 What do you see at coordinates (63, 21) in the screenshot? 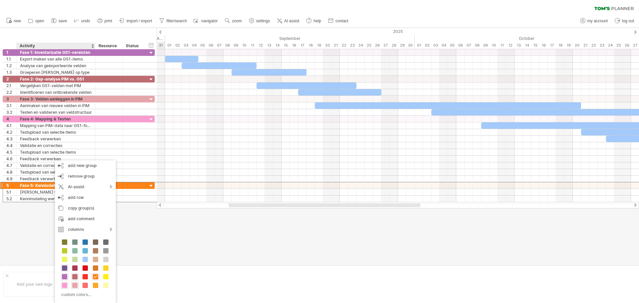
I see `span: save` at bounding box center [63, 21].